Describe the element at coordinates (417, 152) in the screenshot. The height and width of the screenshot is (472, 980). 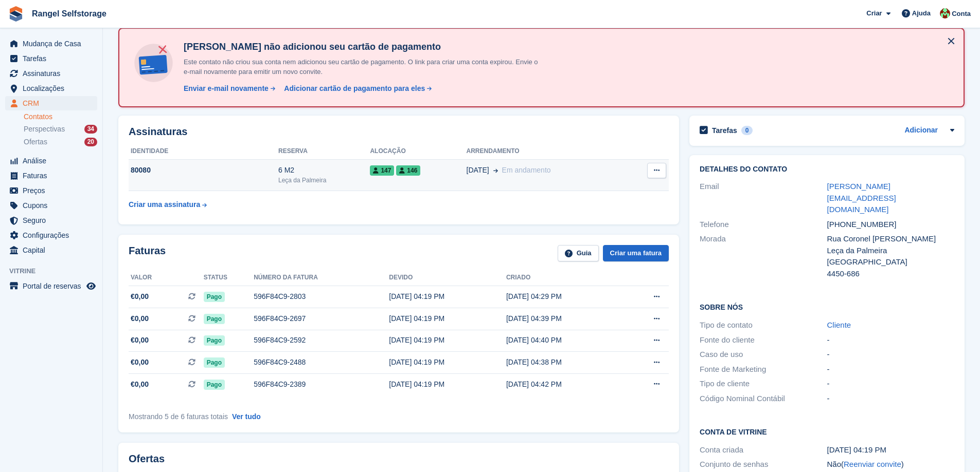
I see `th: Alocação` at that location.